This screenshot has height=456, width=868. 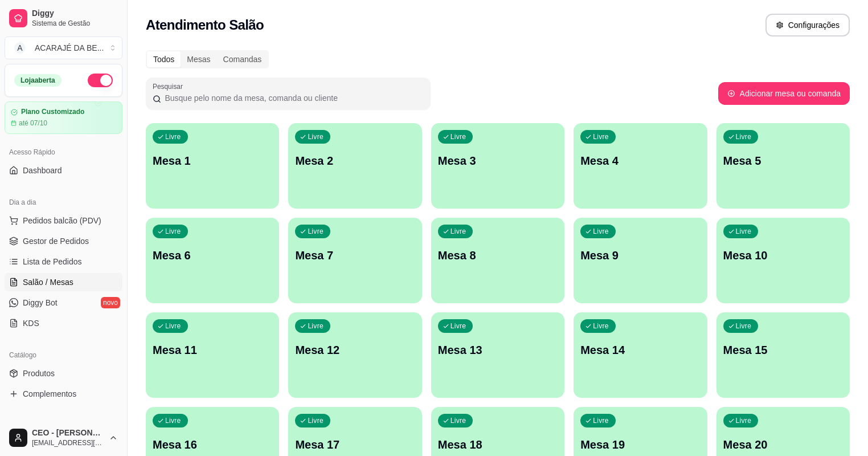 What do you see at coordinates (31, 323) in the screenshot?
I see `span: KDS` at bounding box center [31, 323].